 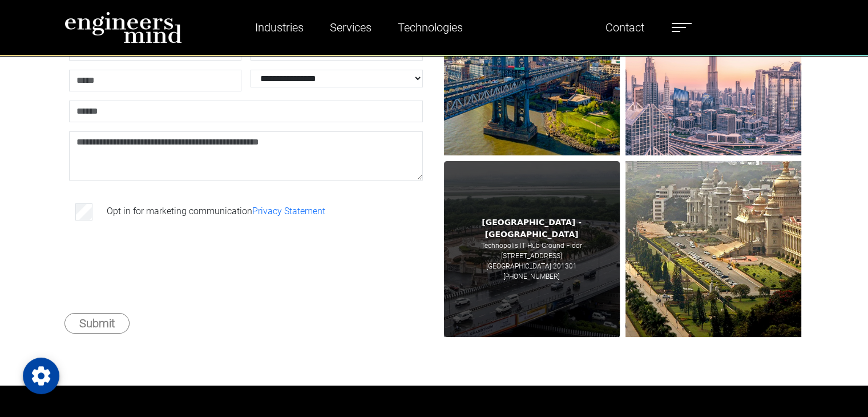 I want to click on p: Technopolis IT Hub Ground Floor, so click(x=531, y=245).